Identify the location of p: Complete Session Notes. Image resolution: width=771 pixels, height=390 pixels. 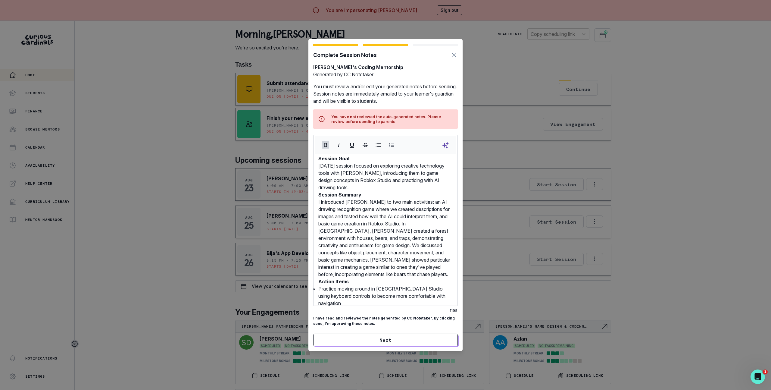
(345, 55).